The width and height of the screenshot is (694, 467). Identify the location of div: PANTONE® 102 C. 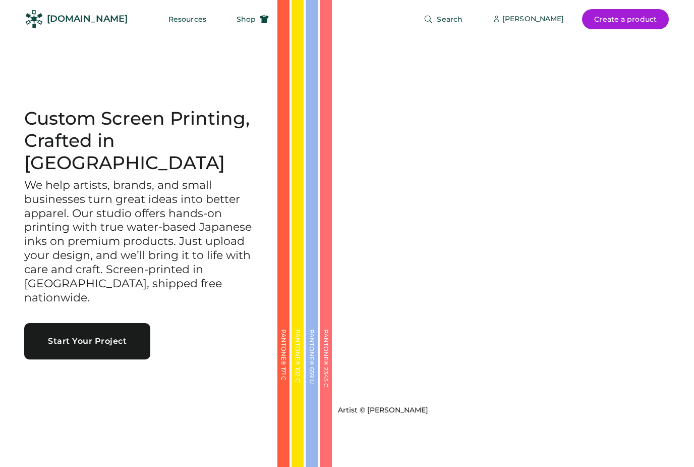
(298, 379).